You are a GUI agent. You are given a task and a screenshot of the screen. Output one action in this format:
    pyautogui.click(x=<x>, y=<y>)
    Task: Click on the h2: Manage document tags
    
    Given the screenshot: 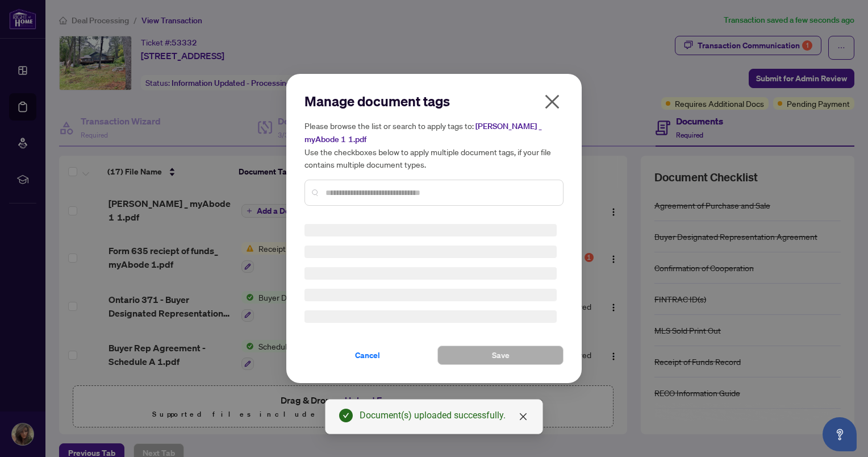 What is the action you would take?
    pyautogui.click(x=434, y=101)
    